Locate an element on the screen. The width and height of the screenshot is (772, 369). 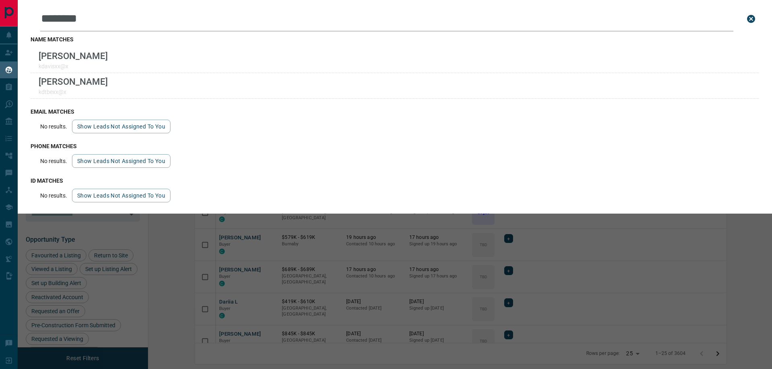
h3: email matches is located at coordinates (395, 112).